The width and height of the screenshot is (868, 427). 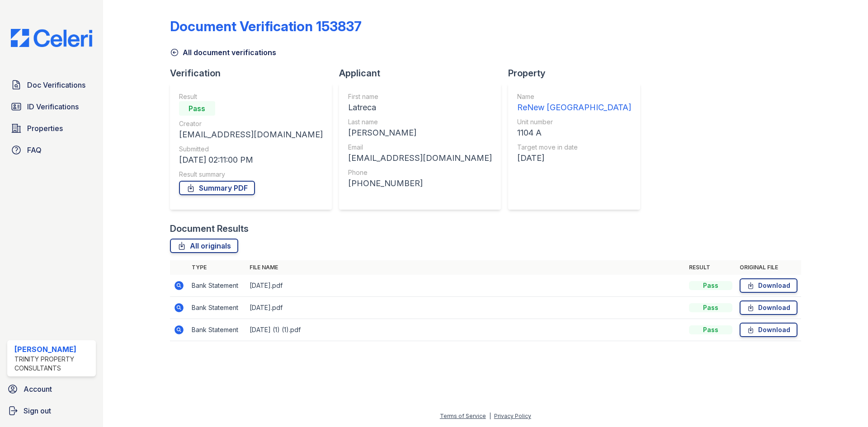 What do you see at coordinates (251, 174) in the screenshot?
I see `div: Result summary` at bounding box center [251, 174].